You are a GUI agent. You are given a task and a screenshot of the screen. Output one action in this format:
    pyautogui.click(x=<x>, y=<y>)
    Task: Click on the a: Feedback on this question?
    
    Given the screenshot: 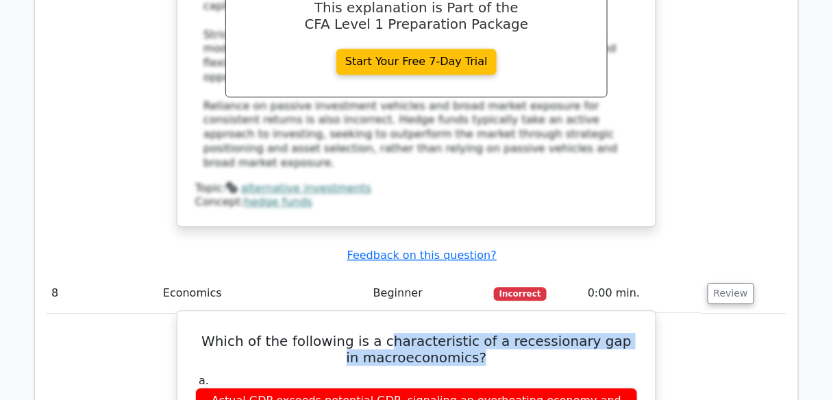 What is the action you would take?
    pyautogui.click(x=422, y=255)
    